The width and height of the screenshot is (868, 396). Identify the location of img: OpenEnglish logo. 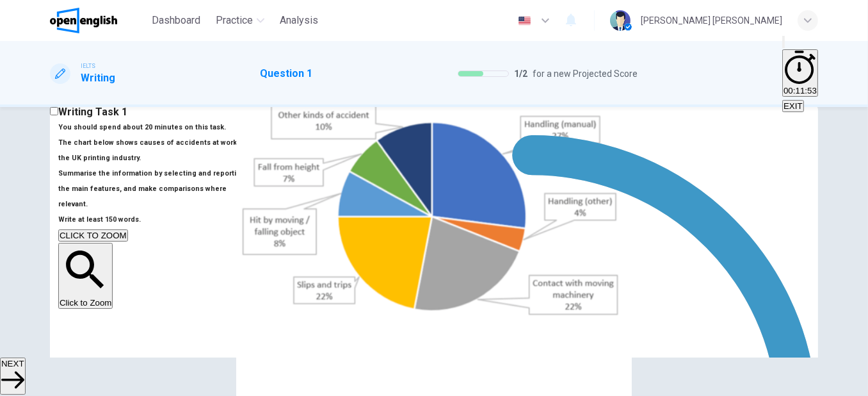
(83, 21).